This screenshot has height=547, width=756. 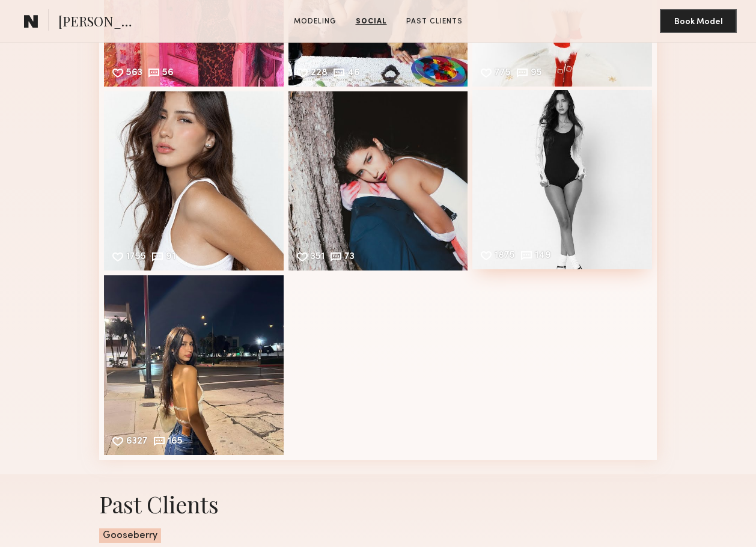 I want to click on a: Social, so click(x=371, y=22).